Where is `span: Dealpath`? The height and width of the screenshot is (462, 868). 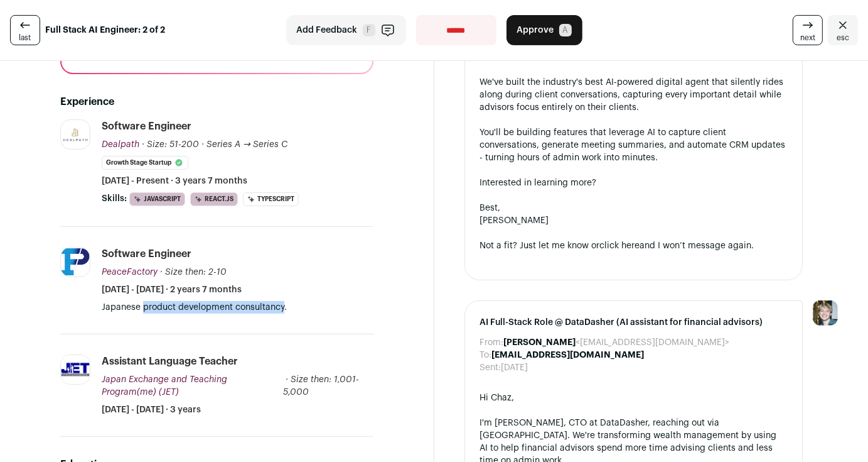
span: Dealpath is located at coordinates (120, 145).